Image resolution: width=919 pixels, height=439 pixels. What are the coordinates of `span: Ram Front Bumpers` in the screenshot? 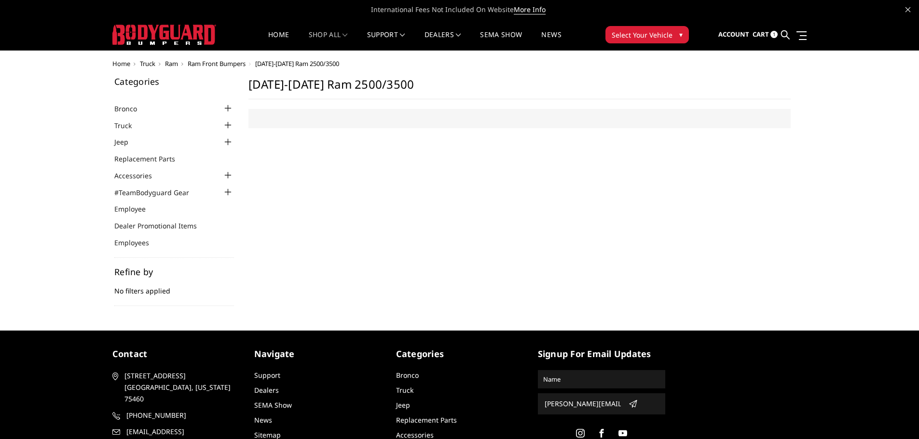 It's located at (217, 64).